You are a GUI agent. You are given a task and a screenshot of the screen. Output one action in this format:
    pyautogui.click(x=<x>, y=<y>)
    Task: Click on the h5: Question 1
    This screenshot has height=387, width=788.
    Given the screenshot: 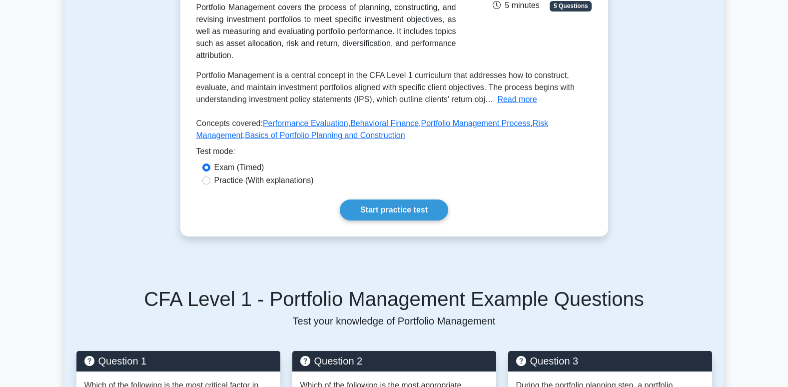 What is the action you would take?
    pyautogui.click(x=178, y=361)
    